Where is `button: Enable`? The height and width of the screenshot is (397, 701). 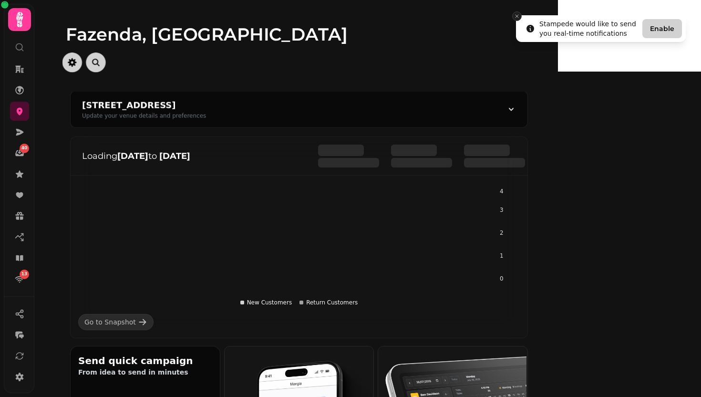
button: Enable is located at coordinates (662, 29).